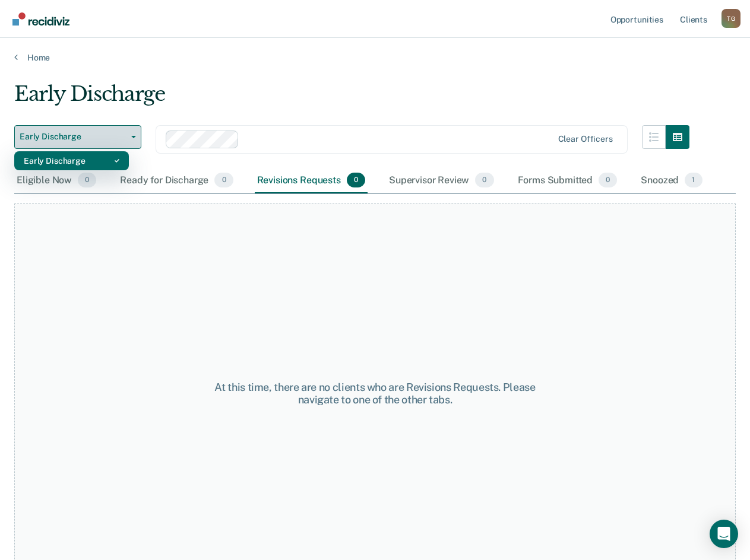 The width and height of the screenshot is (750, 560). What do you see at coordinates (375, 58) in the screenshot?
I see `a: Home` at bounding box center [375, 58].